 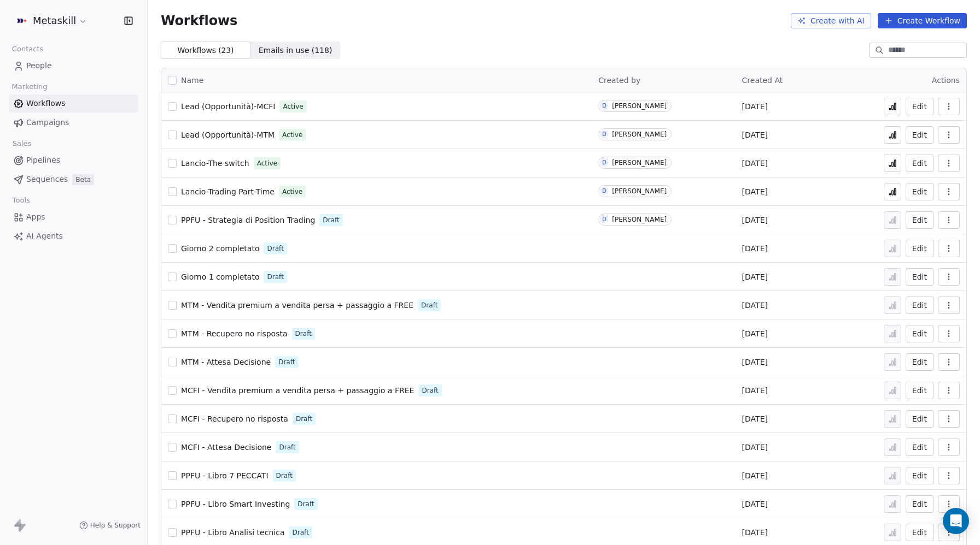 I want to click on a: Workflows, so click(x=73, y=103).